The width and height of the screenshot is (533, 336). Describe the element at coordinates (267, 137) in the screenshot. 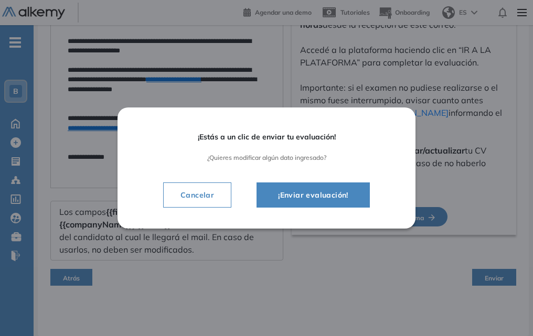

I see `span: ¡Estás a un clic de enviar tu evaluación!` at that location.